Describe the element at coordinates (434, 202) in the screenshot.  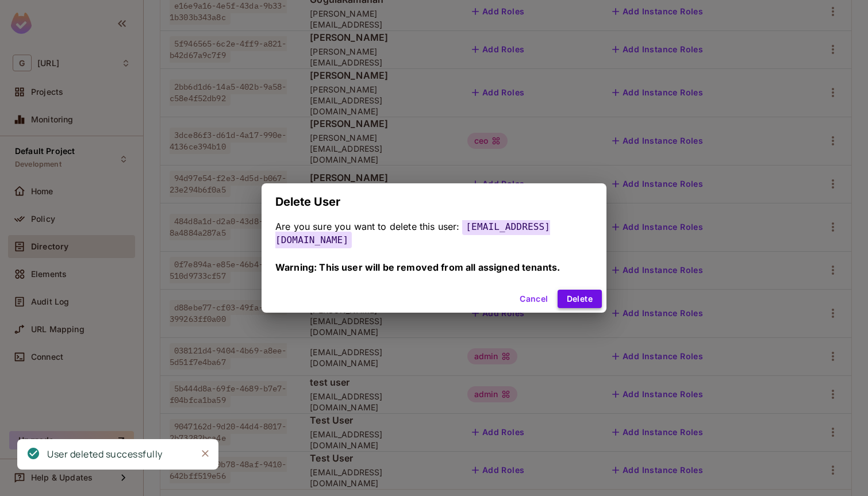
I see `h2: Delete User` at that location.